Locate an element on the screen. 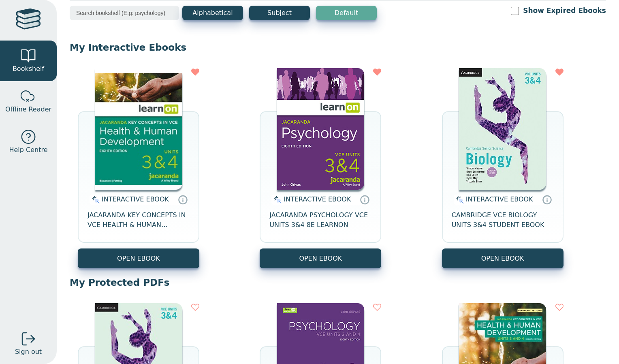 This screenshot has width=619, height=364. button: Default is located at coordinates (346, 13).